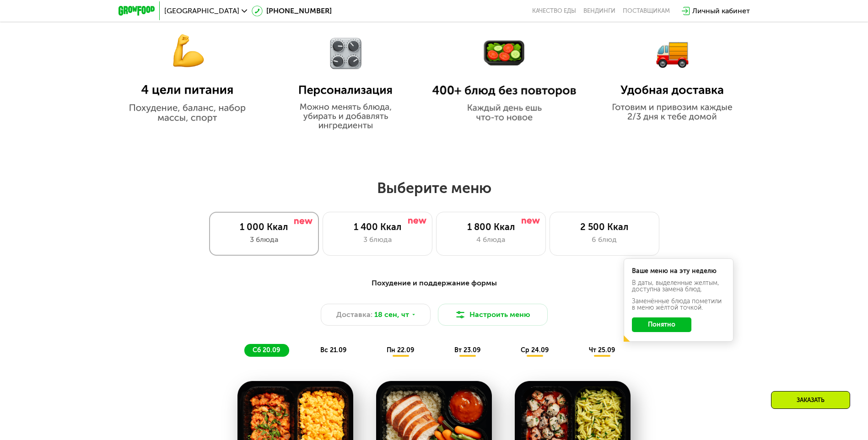 The image size is (868, 440). Describe the element at coordinates (679, 305) in the screenshot. I see `div: Заменённые блюда пометили в меню жёлтой точкой.` at that location.